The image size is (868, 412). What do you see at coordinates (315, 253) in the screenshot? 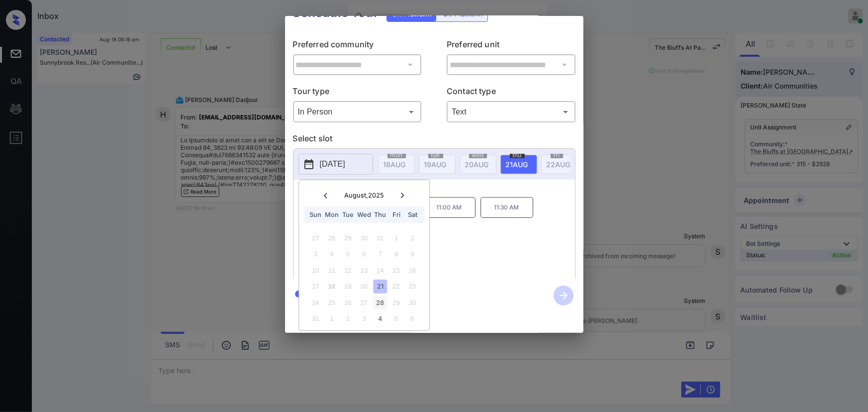
I see `div: Not available Sunday, August 3rd, 2025` at bounding box center [315, 253].